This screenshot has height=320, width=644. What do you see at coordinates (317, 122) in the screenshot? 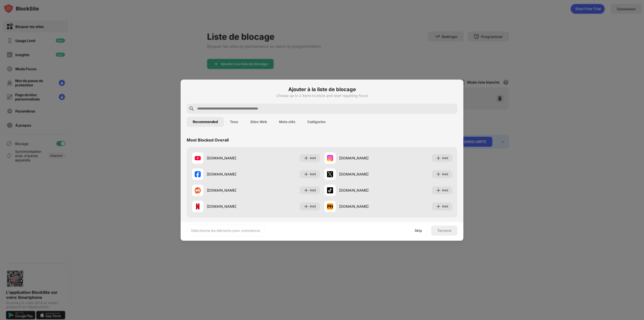
I see `button: Catégories` at bounding box center [317, 122].